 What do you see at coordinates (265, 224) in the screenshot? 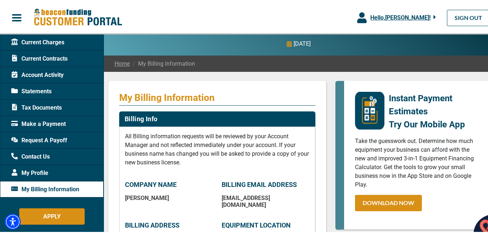
I see `p: EQUIPMENT LOCATION` at bounding box center [265, 224].